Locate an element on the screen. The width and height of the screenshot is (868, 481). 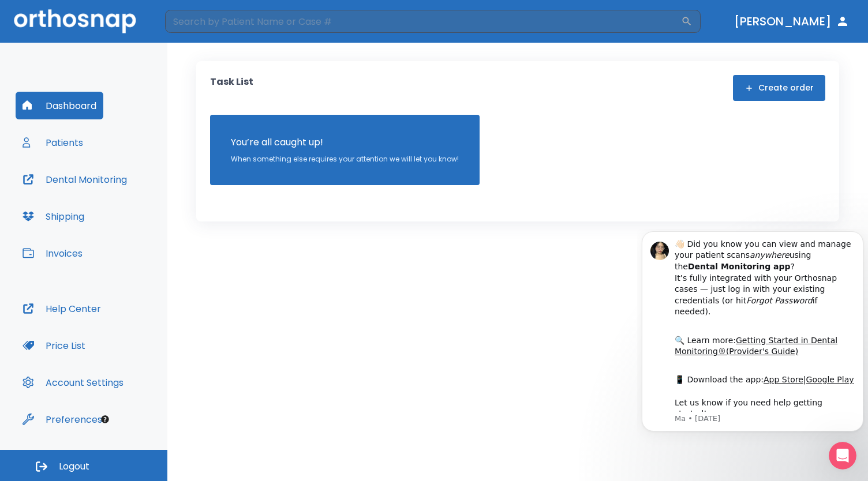
a: Dental Monitoring is located at coordinates (75, 179).